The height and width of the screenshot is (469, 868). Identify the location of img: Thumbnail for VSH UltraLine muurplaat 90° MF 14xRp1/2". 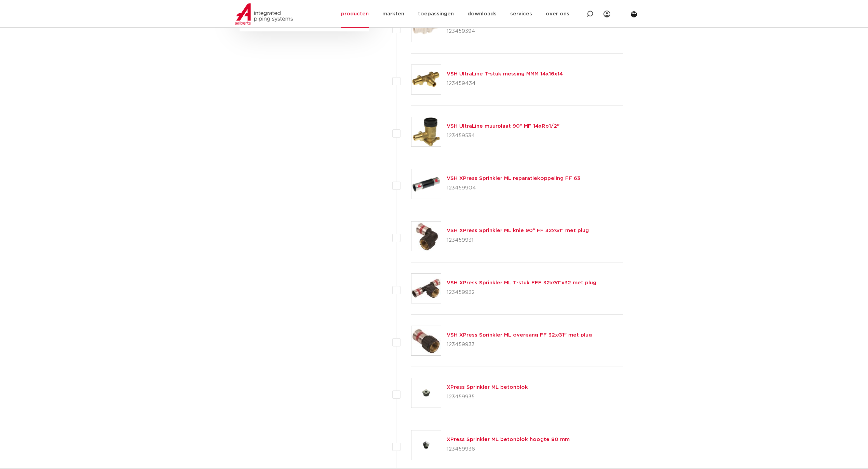
(426, 132).